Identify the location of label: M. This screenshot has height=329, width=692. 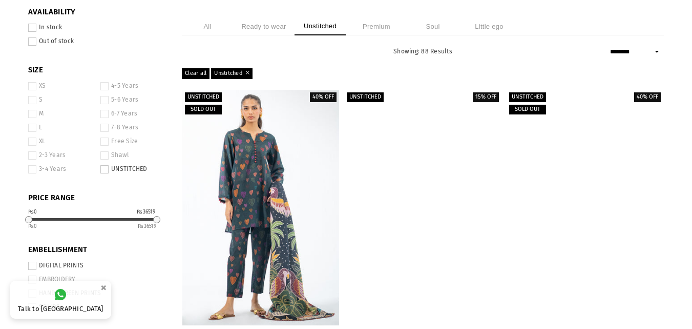
(61, 114).